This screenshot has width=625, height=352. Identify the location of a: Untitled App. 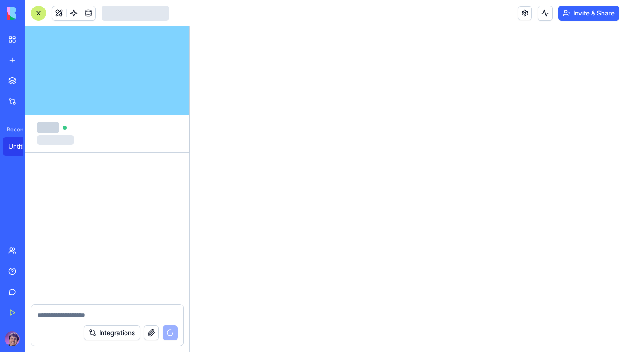
(22, 147).